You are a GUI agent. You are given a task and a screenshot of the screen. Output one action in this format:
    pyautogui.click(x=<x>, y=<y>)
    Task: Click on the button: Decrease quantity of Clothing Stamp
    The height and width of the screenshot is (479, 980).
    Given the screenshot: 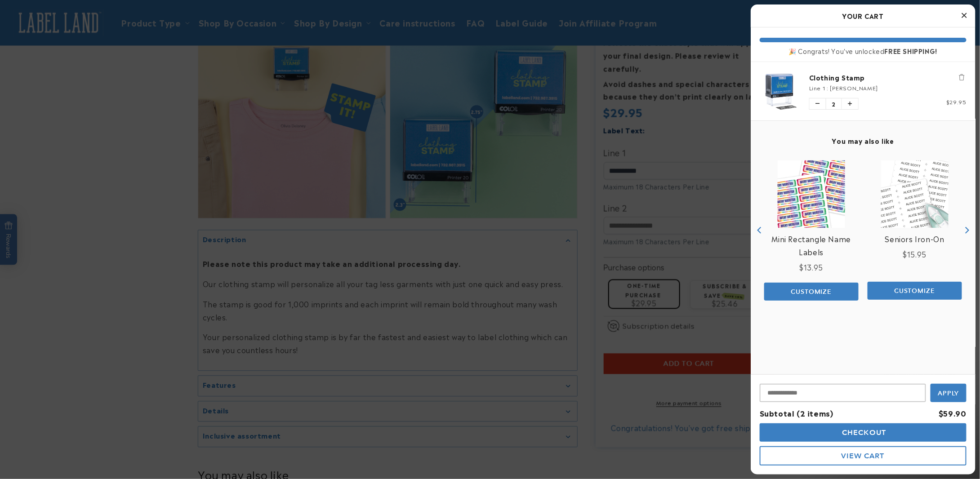 What is the action you would take?
    pyautogui.click(x=818, y=104)
    